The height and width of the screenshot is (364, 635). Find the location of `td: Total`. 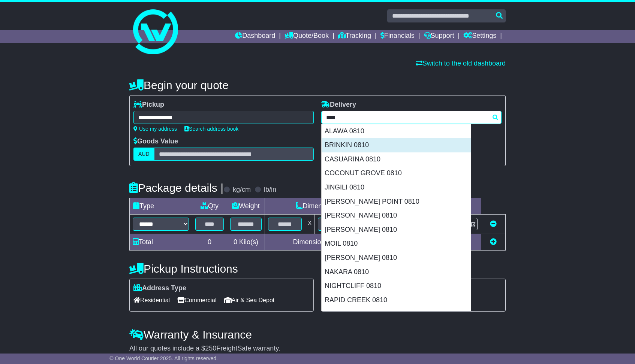

td: Total is located at coordinates (161, 243).